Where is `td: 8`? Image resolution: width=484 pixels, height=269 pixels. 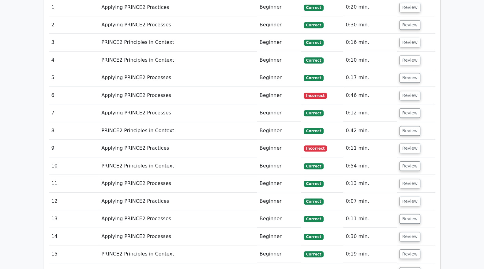
td: 8 is located at coordinates (74, 131).